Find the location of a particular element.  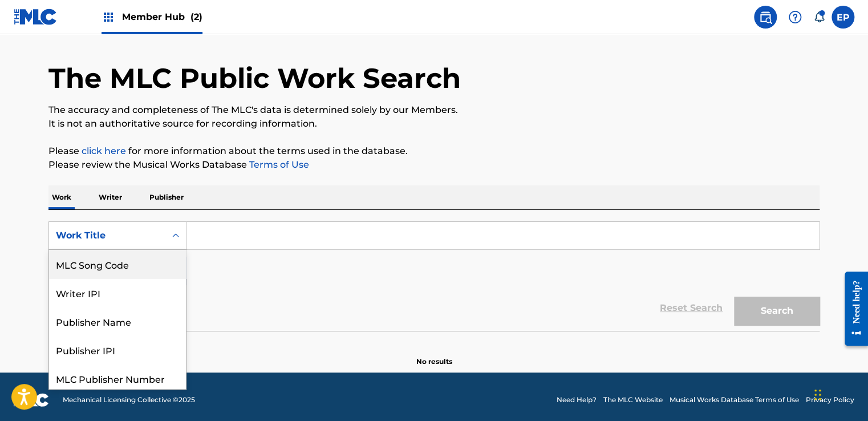

p: Please review the Musical Works Database is located at coordinates (434, 165).